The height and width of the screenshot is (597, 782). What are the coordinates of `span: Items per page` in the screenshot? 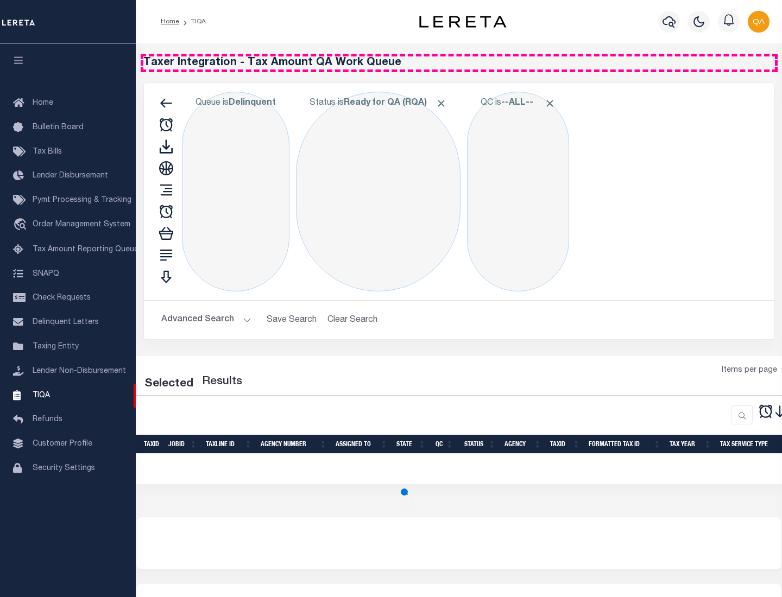 It's located at (750, 371).